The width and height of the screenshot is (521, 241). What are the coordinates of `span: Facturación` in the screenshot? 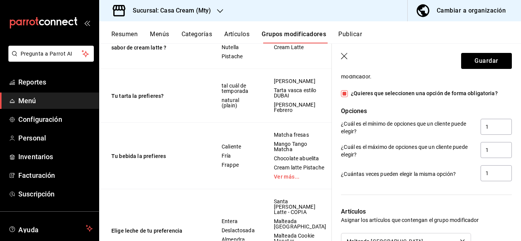 It's located at (55, 175).